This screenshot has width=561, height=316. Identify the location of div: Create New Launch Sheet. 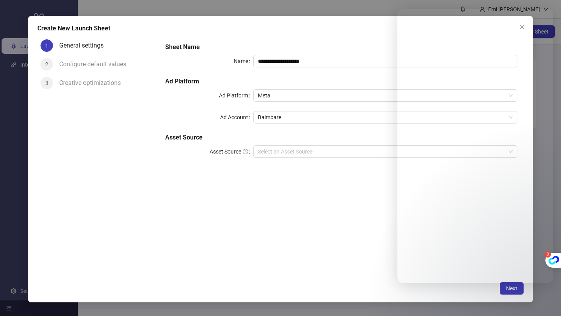
(281, 28).